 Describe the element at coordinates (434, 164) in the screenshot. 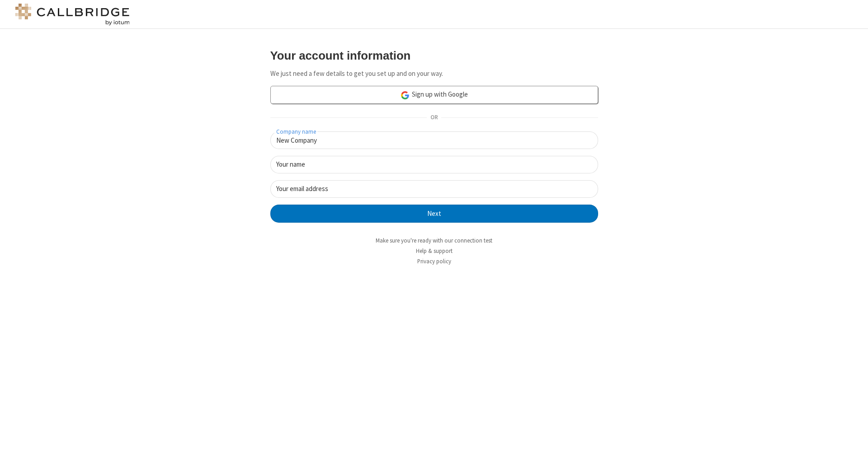

I see `input: Your name` at that location.